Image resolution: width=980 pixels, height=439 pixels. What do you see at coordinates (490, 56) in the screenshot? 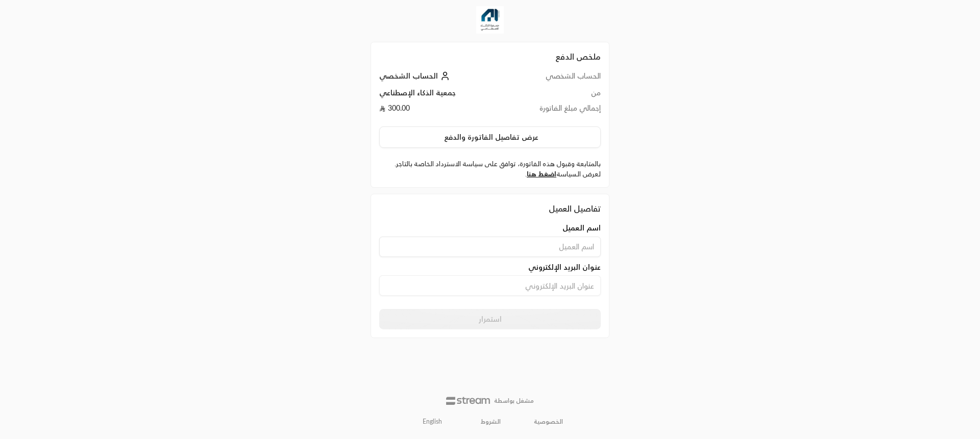
I see `h2: ملخص الدفع` at bounding box center [490, 56].